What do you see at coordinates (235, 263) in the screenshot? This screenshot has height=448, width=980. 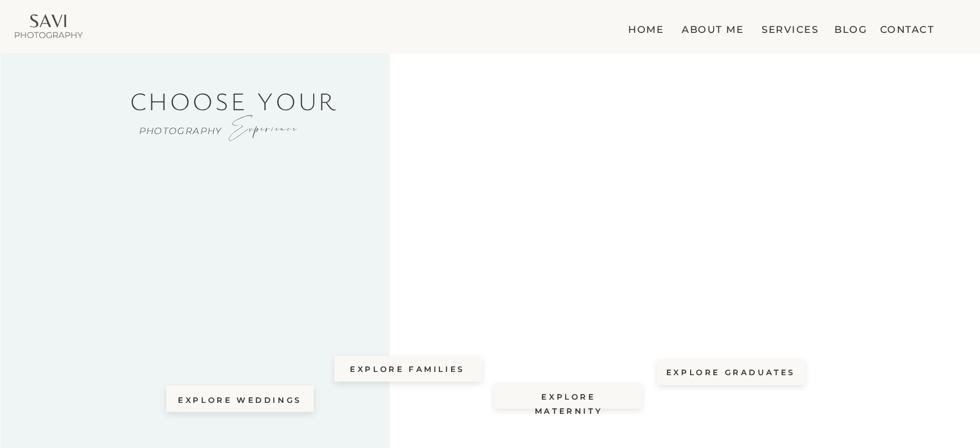 I see `i: Weddings` at bounding box center [235, 263].